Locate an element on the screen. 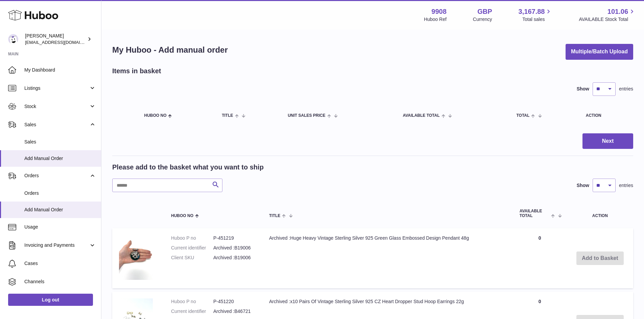 Image resolution: width=644 pixels, height=319 pixels. span: Channels is located at coordinates (60, 282).